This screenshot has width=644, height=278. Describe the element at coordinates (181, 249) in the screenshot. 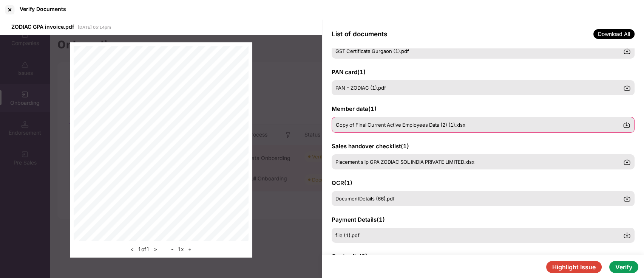

I see `div: 1 x` at that location.